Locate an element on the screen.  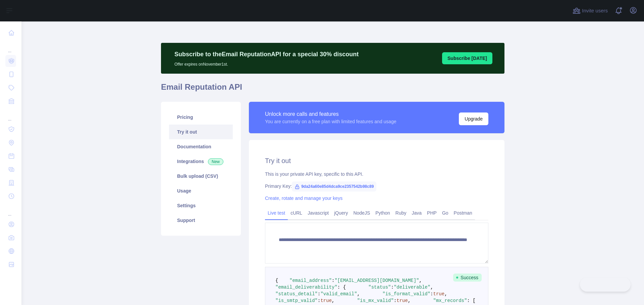
div: This is your private API key, specific to this API. is located at coordinates (377, 175).